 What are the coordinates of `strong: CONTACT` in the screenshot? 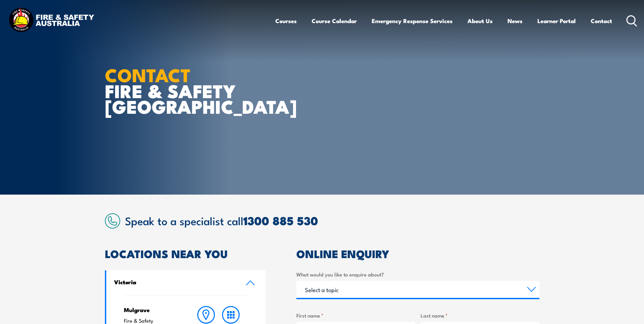 It's located at (148, 74).